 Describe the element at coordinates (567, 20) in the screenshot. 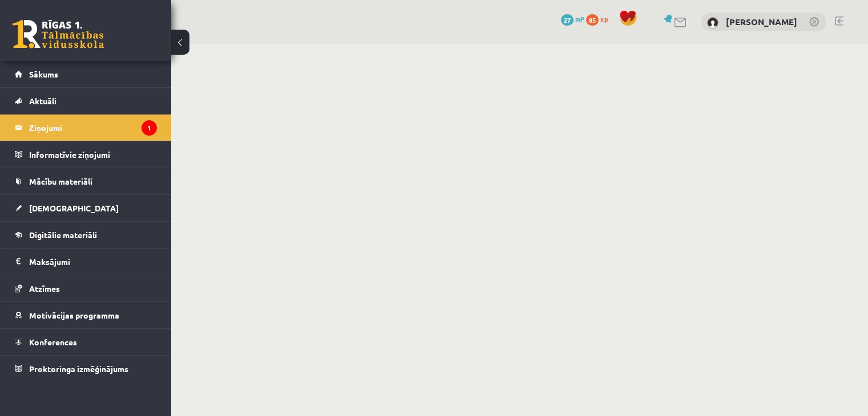

I see `span: 27` at that location.